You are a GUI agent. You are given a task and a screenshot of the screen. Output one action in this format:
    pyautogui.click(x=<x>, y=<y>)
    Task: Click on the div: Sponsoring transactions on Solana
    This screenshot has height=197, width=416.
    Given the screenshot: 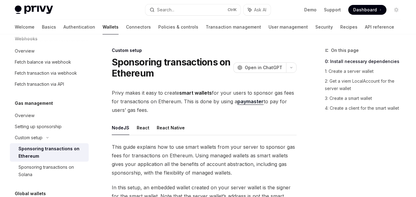 What is the action you would take?
    pyautogui.click(x=52, y=171)
    